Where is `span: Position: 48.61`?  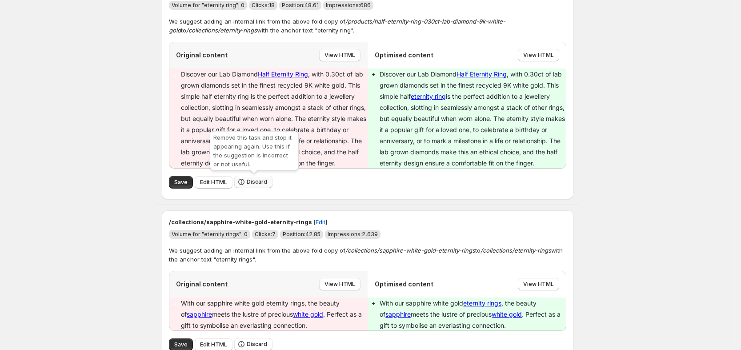
span: Position: 48.61 is located at coordinates (300, 5).